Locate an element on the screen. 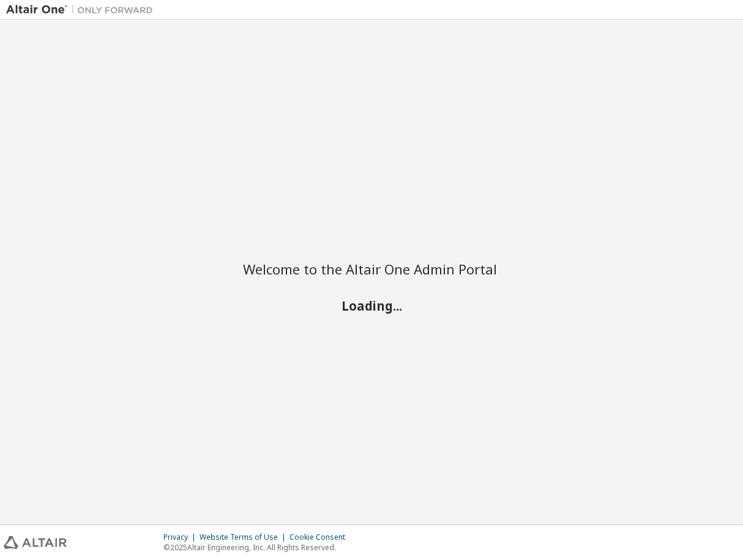  div: Privacy is located at coordinates (181, 537).